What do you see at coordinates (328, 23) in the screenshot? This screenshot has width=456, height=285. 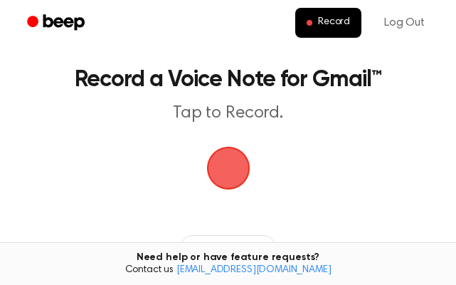 I see `button: Record` at bounding box center [328, 23].